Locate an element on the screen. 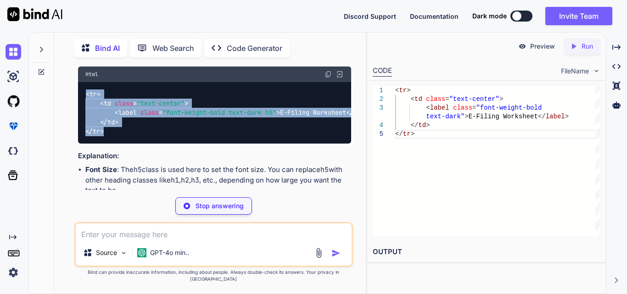 This screenshot has width=627, height=294. div: 2 is located at coordinates (378, 99).